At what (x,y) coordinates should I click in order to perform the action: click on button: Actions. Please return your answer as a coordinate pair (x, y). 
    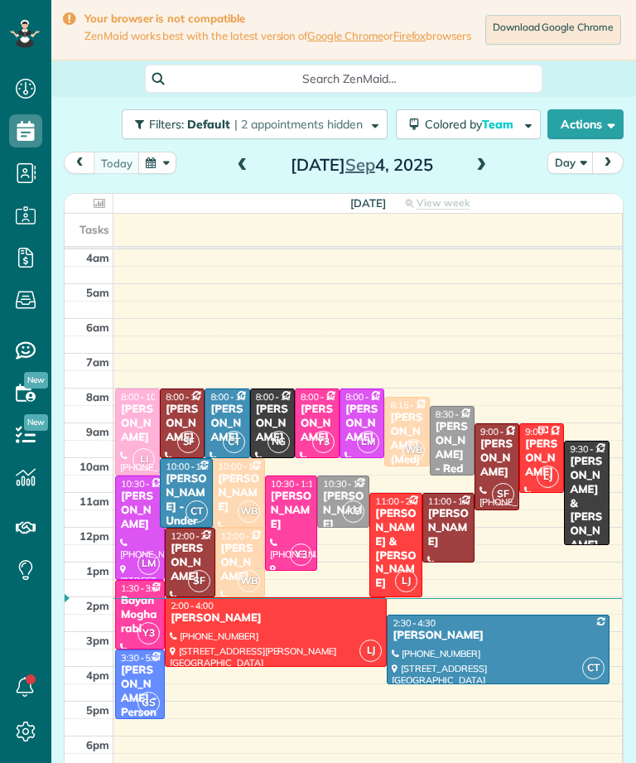
    Looking at the image, I should click on (586, 124).